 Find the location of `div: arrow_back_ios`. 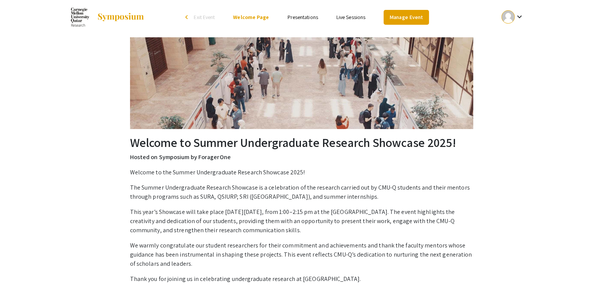

div: arrow_back_ios is located at coordinates (188, 17).